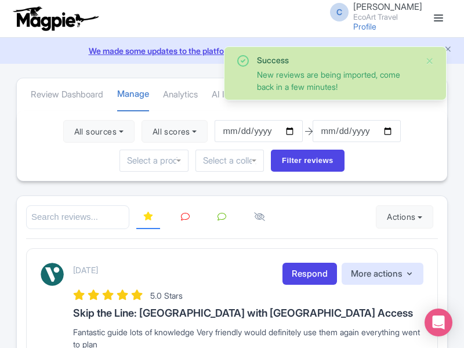 The height and width of the screenshot is (348, 464). What do you see at coordinates (382, 274) in the screenshot?
I see `button: More actions` at bounding box center [382, 274].